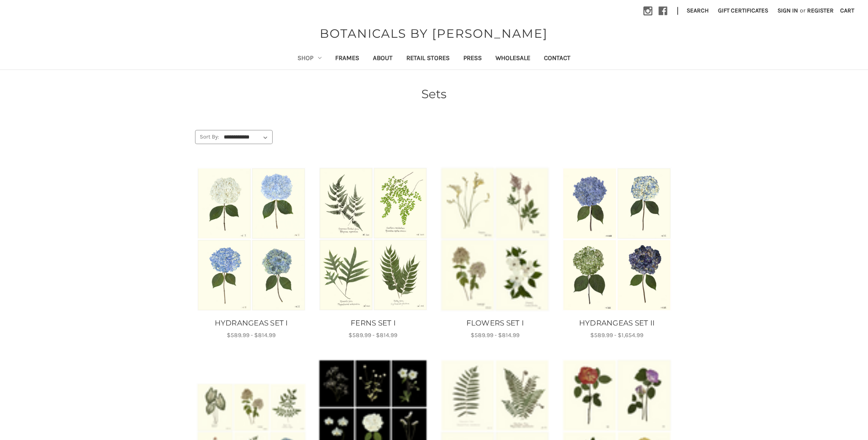 The height and width of the screenshot is (440, 868). I want to click on span: $589.99 - $1,654.99, so click(617, 335).